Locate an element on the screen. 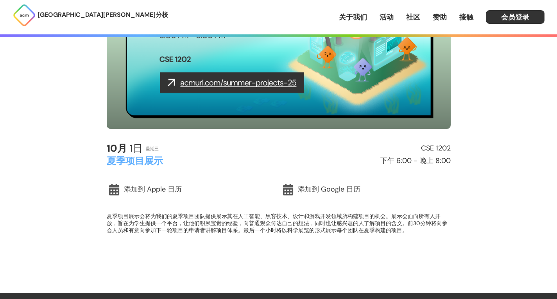  font: 下午 6:00 - 晚上 8:00 is located at coordinates (415, 161).